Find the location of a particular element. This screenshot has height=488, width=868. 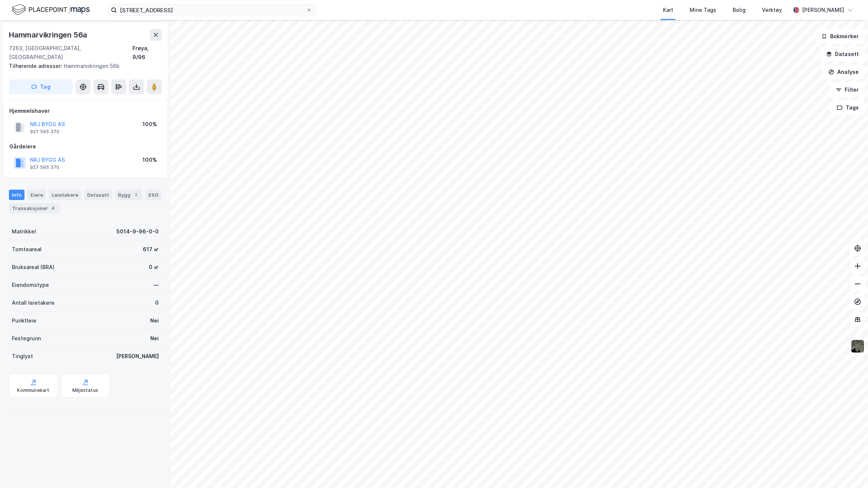

div: Bolig is located at coordinates (739, 10).